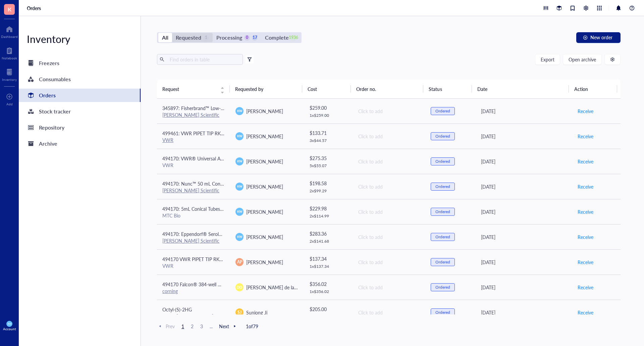 Image resolution: width=644 pixels, height=346 pixels. I want to click on span: 1 of 79, so click(252, 326).